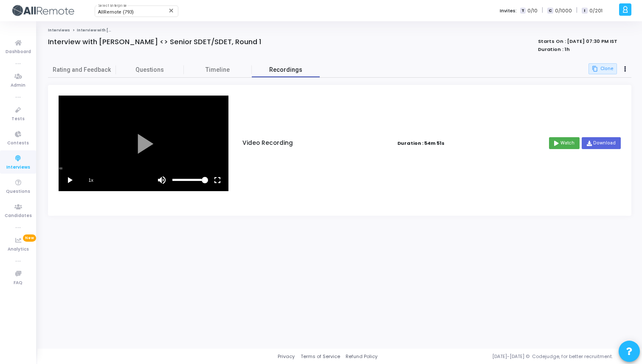 The image size is (642, 364). What do you see at coordinates (189, 180) in the screenshot?
I see `div: volume level` at bounding box center [189, 180].